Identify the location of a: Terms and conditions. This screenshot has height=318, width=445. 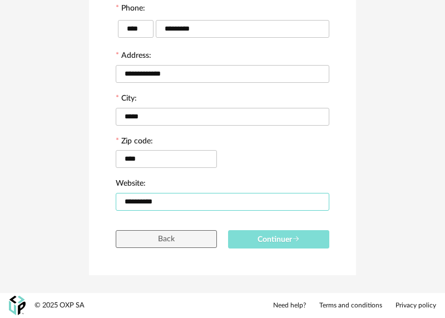
(350, 306).